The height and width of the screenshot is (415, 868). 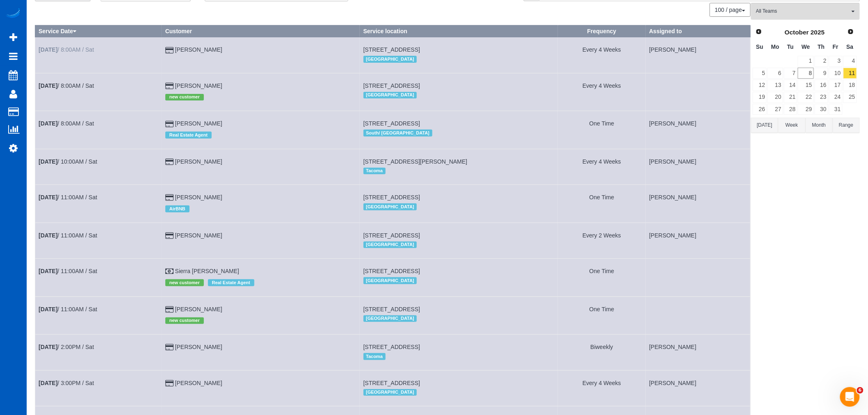 What do you see at coordinates (775, 47) in the screenshot?
I see `span: Monday` at bounding box center [775, 47].